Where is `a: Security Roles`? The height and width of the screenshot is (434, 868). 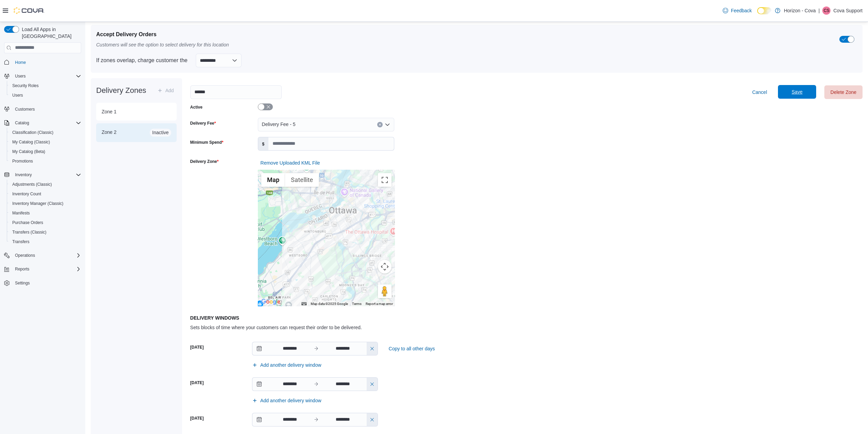 a: Security Roles is located at coordinates (25, 85).